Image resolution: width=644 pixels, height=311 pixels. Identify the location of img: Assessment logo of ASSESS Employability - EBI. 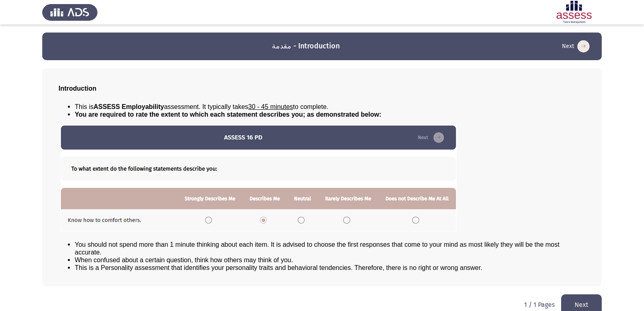
(574, 12).